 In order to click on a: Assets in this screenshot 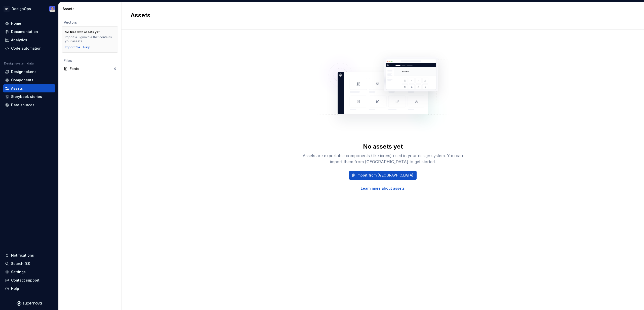, I will do `click(29, 89)`.